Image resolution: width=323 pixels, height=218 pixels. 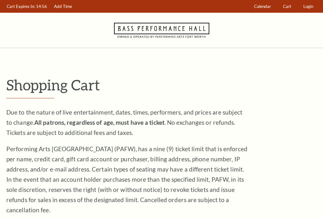 What do you see at coordinates (21, 6) in the screenshot?
I see `span: Cart Expires In:` at bounding box center [21, 6].